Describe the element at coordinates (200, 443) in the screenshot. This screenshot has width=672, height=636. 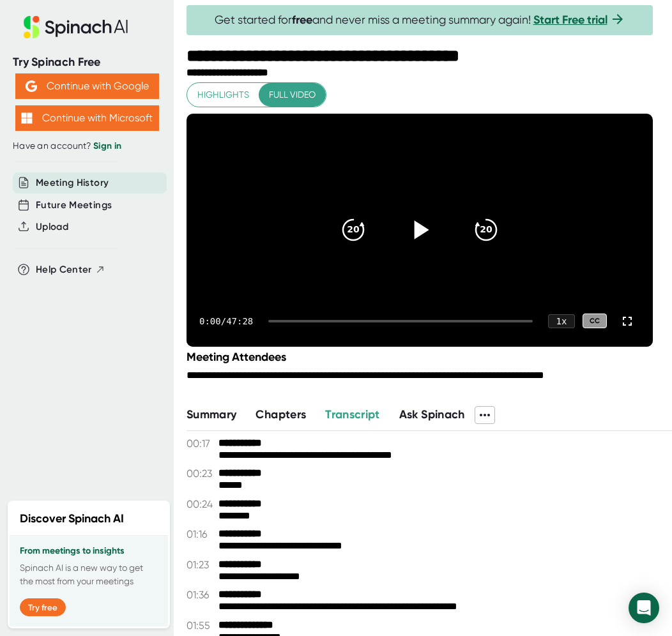
I see `span: 00:17` at that location.